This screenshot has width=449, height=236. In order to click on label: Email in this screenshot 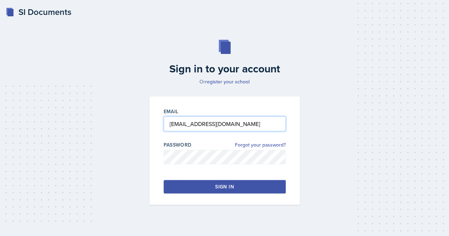, I will do `click(171, 112)`.